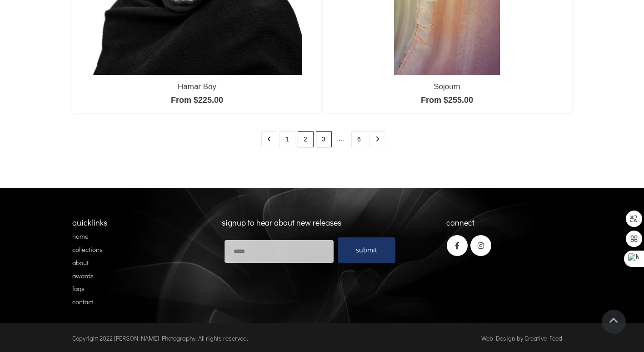 The width and height of the screenshot is (644, 352). I want to click on a: Hamar Boy, so click(197, 86).